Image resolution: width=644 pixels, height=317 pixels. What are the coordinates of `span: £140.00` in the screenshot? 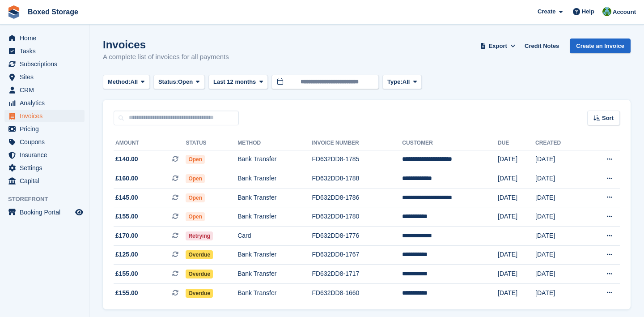 It's located at (127, 159).